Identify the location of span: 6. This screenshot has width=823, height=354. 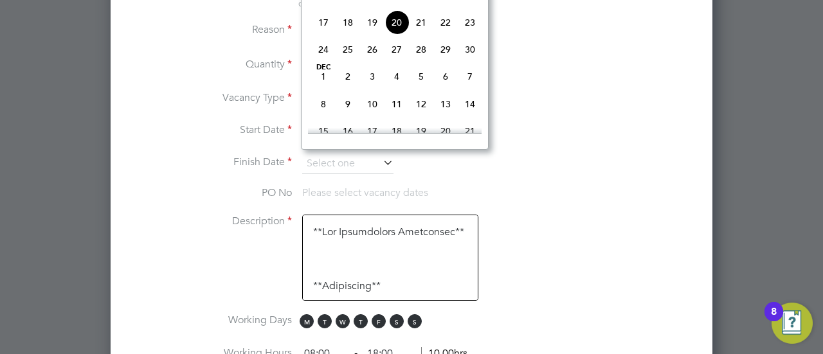
(446, 77).